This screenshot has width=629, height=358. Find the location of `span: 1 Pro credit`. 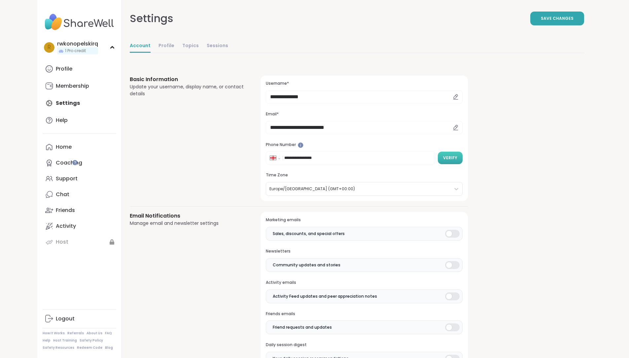

span: 1 Pro credit is located at coordinates (75, 51).